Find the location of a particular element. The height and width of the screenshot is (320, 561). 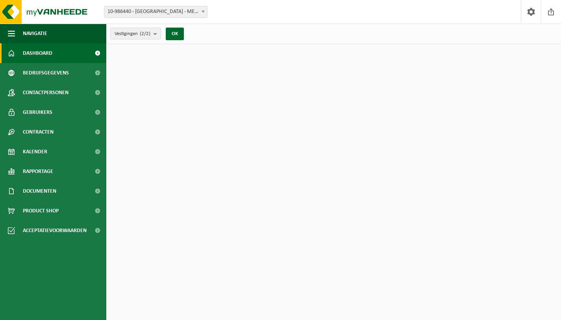

button: Vestigingen(2/2) is located at coordinates (135, 33).